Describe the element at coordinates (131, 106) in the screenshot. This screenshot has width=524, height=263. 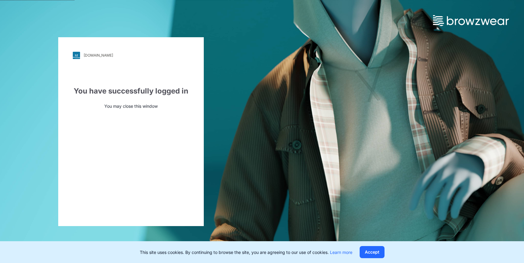
I see `p: You may close this window` at that location.